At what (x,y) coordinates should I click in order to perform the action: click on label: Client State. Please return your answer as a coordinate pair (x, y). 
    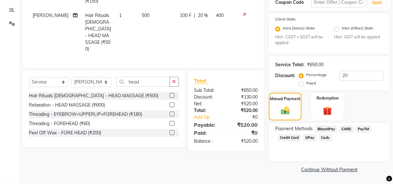
    Looking at the image, I should click on (285, 19).